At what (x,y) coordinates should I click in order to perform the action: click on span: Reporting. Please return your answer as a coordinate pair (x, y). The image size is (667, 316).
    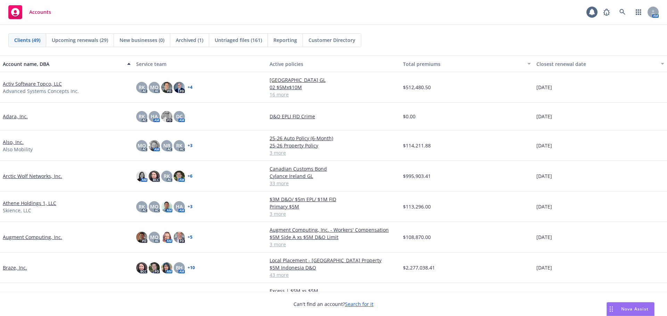
    Looking at the image, I should click on (285, 40).